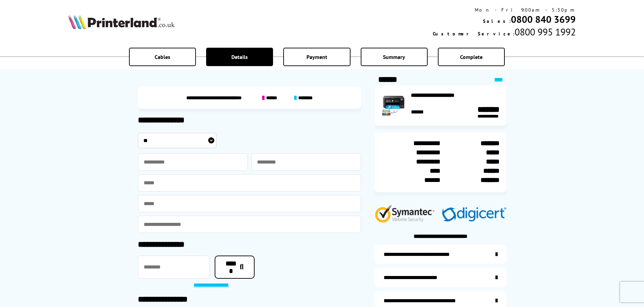  I want to click on span: Payment, so click(317, 57).